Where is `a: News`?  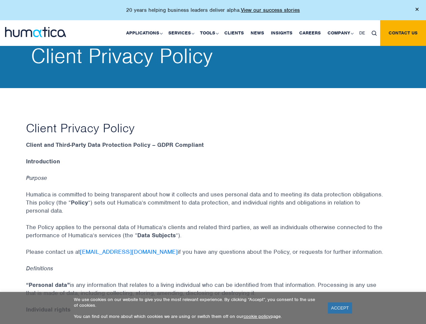
a: News is located at coordinates (257, 33).